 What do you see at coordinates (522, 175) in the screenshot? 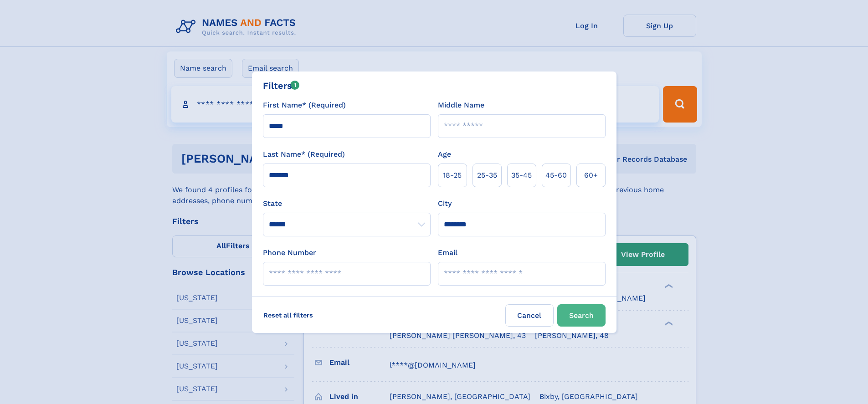
I see `span: 35‑45` at bounding box center [522, 175].